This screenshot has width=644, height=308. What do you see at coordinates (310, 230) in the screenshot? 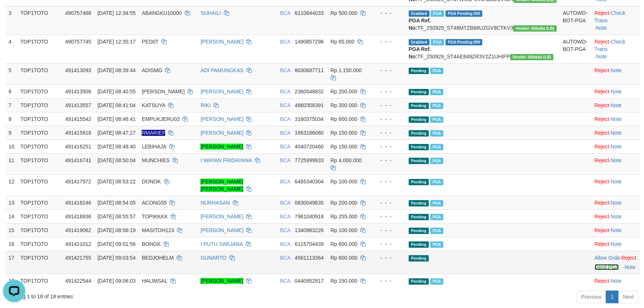
I see `span: Copy 1340983226 to clipboard` at bounding box center [310, 230].